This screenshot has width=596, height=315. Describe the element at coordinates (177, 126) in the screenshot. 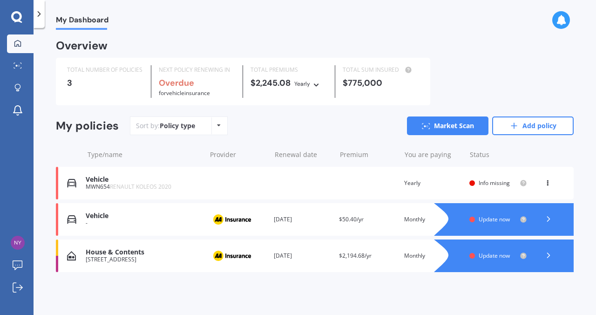

I see `div: Policy type` at that location.